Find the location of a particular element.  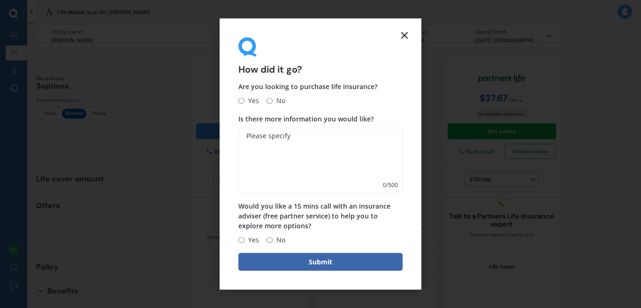

div: How did it go? is located at coordinates (320, 55).